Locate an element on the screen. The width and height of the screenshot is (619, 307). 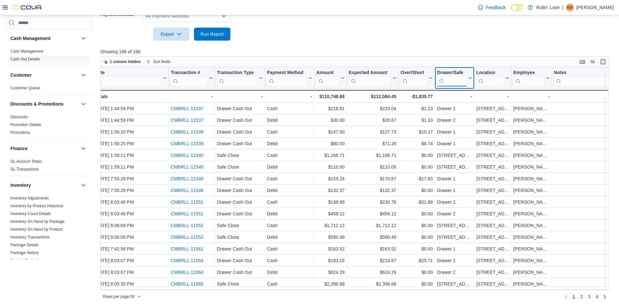
span: Product Expirations is located at coordinates (27, 261).